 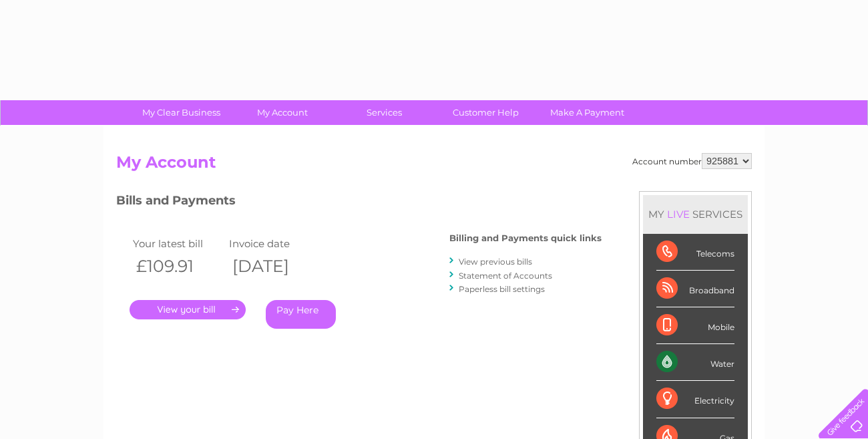 I want to click on a: Statement of Accounts, so click(x=505, y=275).